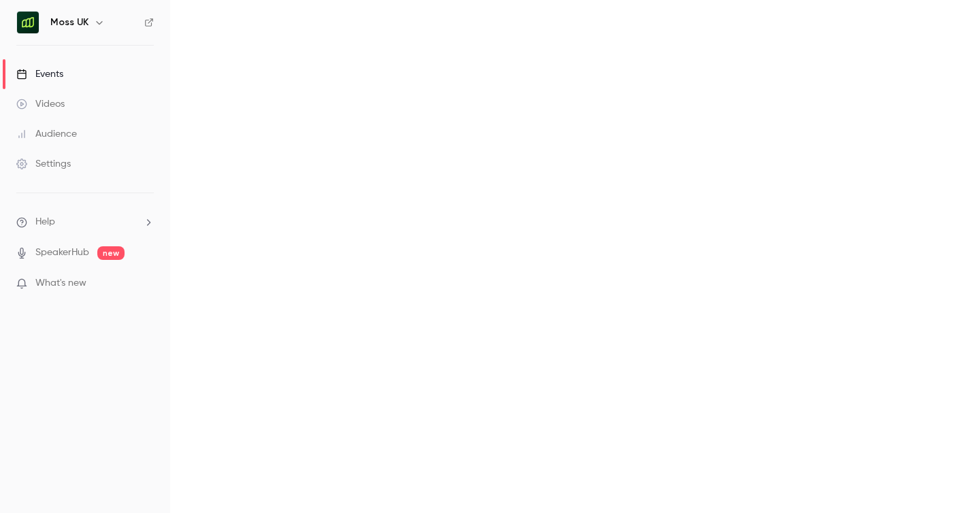 The width and height of the screenshot is (980, 513). What do you see at coordinates (40, 75) in the screenshot?
I see `div: Events` at bounding box center [40, 75].